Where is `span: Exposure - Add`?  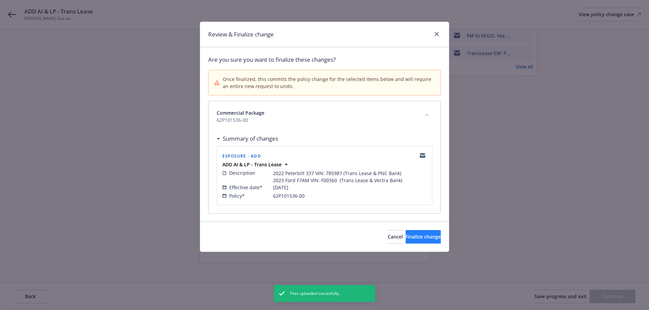
span: Exposure - Add is located at coordinates (242, 156).